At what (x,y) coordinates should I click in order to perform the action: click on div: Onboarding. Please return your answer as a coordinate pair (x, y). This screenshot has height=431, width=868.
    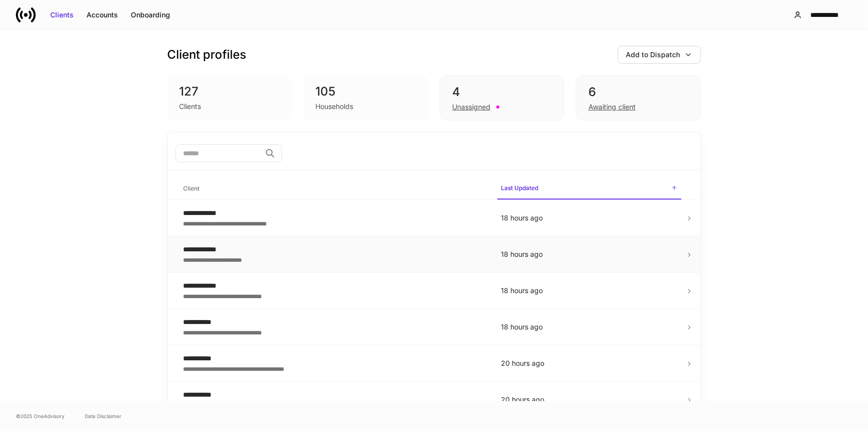
    Looking at the image, I should click on (150, 15).